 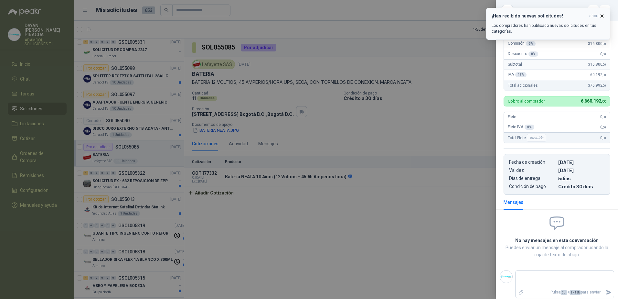 I want to click on span: Subtotal, so click(x=515, y=64).